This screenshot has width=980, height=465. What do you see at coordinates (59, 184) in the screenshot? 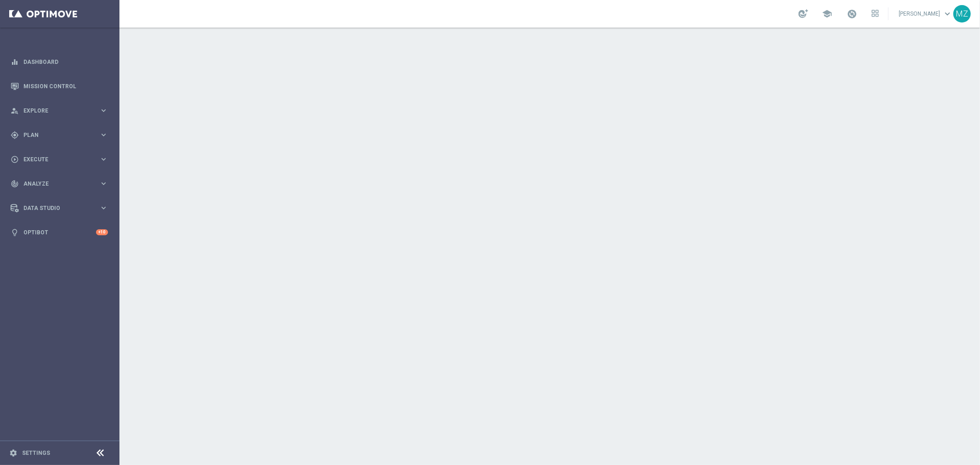
I see `div: track_changes Analyze keyboard_arrow_right` at bounding box center [59, 184].